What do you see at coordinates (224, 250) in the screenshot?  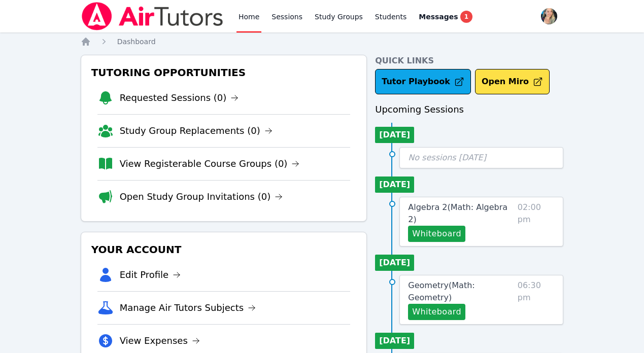 I see `h3: Your Account` at bounding box center [224, 250].